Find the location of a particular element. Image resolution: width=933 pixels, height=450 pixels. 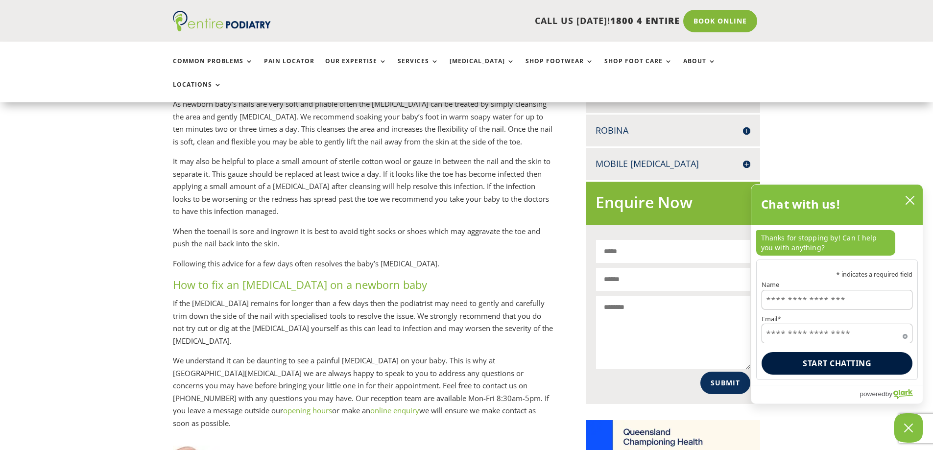

div: chat is located at coordinates (837, 242).